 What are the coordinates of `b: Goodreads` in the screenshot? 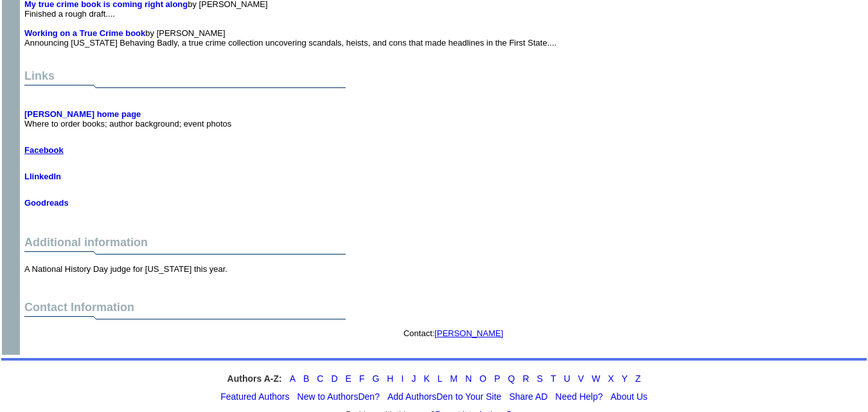 It's located at (46, 203).